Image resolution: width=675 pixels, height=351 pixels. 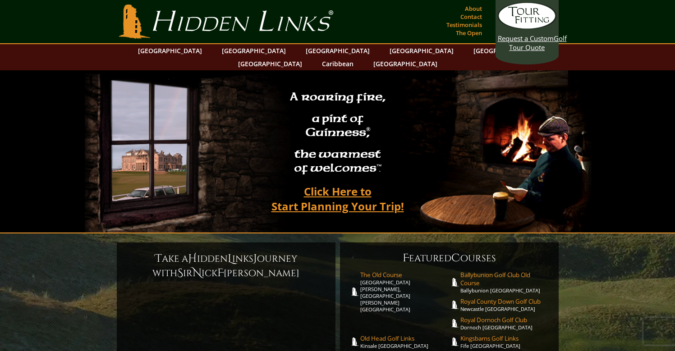 I want to click on span: The Old Course, so click(x=405, y=275).